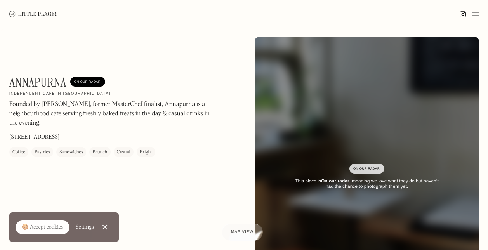 The width and height of the screenshot is (488, 250). I want to click on div: Settings, so click(85, 227).